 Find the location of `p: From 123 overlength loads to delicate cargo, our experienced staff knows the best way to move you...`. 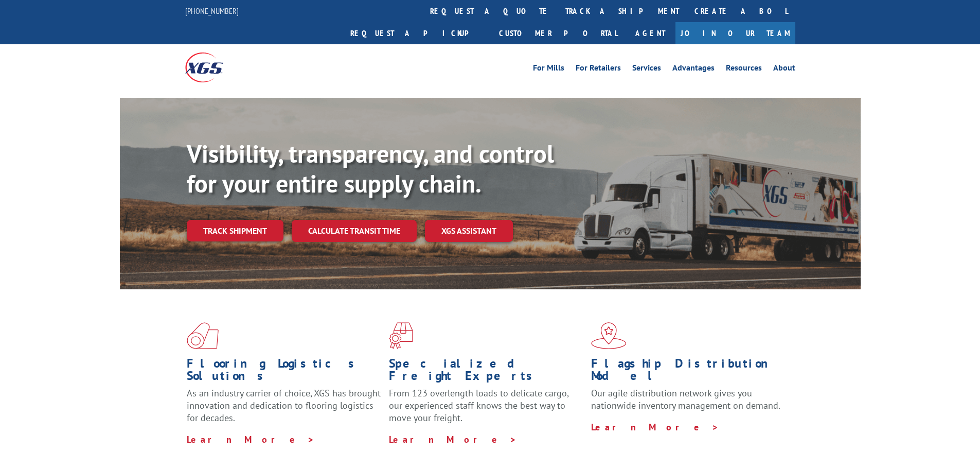

p: From 123 overlength loads to delicate cargo, our experienced staff knows the best way to move you... is located at coordinates (486, 410).